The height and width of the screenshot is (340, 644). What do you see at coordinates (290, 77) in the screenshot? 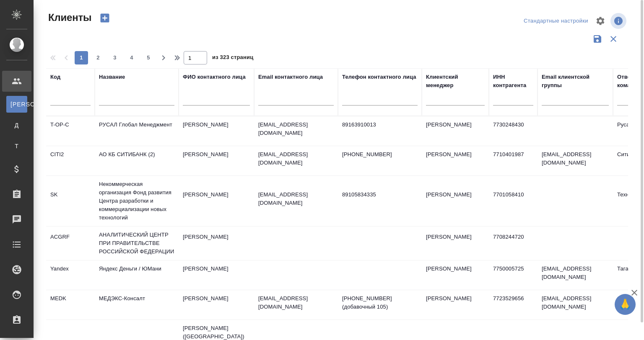
I see `div: Email контактного лица` at bounding box center [290, 77].